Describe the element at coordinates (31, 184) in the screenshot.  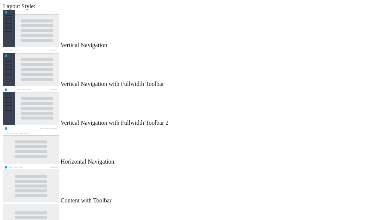
I see `img: content-with-toolbar.jpg` at that location.